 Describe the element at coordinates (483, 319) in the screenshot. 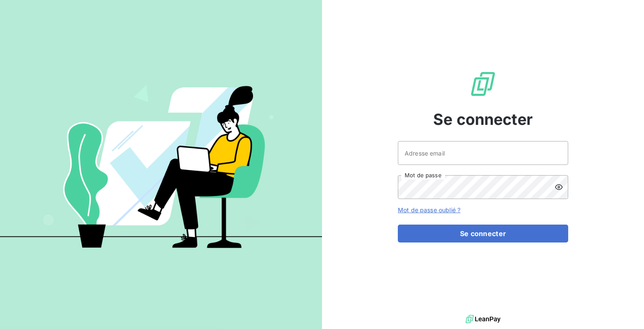

I see `img: logo` at that location.